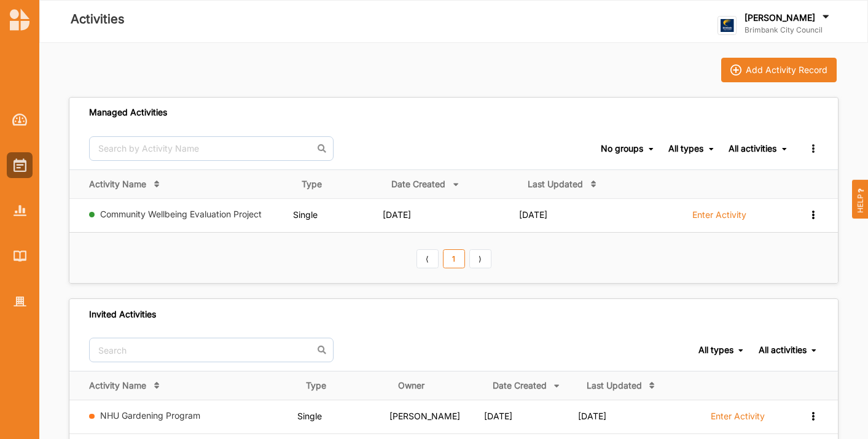  What do you see at coordinates (20, 119) in the screenshot?
I see `img: Dashboard` at bounding box center [20, 119].